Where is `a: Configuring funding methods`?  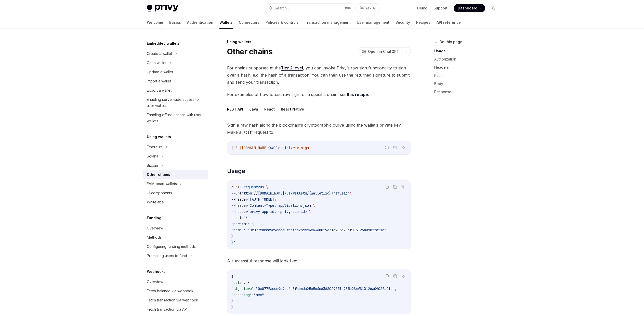
a: Configuring funding methods is located at coordinates (175, 247).